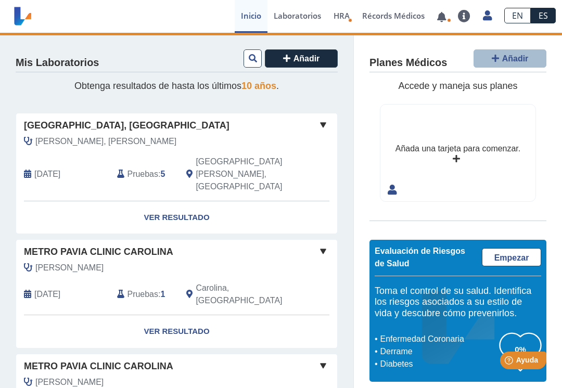  What do you see at coordinates (69, 268) in the screenshot?
I see `span: Almonte, Cesar` at bounding box center [69, 268].